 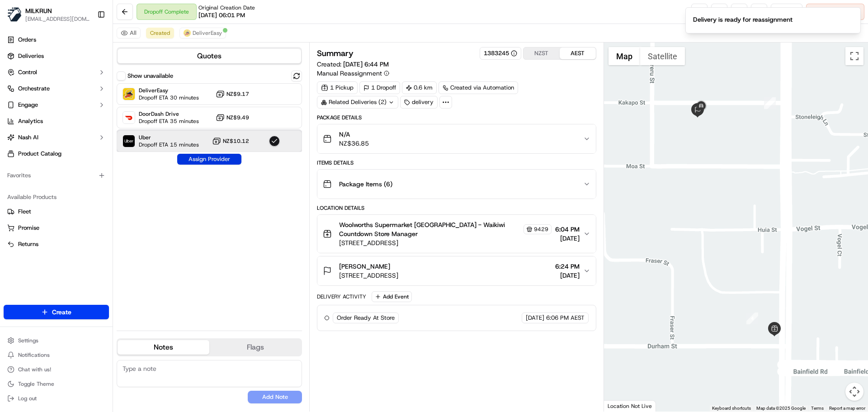 What do you see at coordinates (817, 408) in the screenshot?
I see `a: Terms (opens in new tab)` at bounding box center [817, 408].